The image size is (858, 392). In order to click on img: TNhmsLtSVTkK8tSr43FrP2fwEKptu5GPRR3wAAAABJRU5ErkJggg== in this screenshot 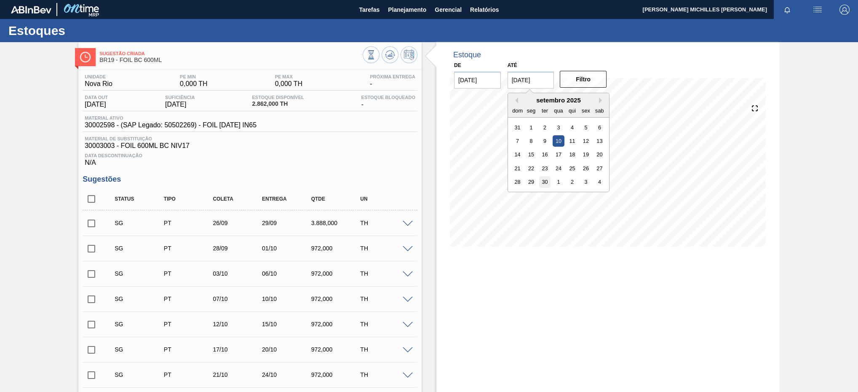, I will do `click(31, 10)`.